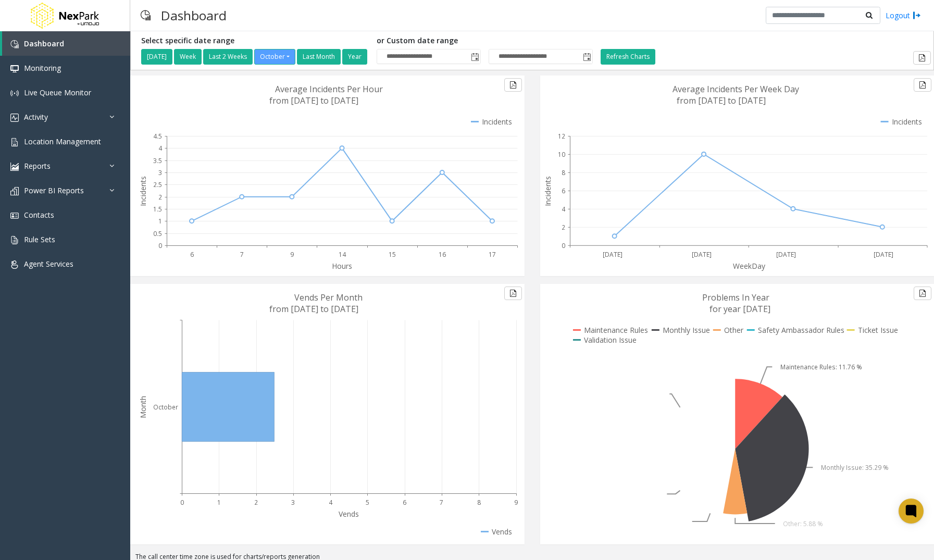  Describe the element at coordinates (44, 44) in the screenshot. I see `span: Dashboard` at that location.